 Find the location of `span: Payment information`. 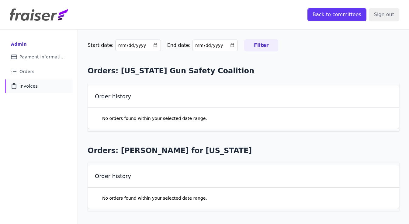

span: Payment information is located at coordinates (42, 57).